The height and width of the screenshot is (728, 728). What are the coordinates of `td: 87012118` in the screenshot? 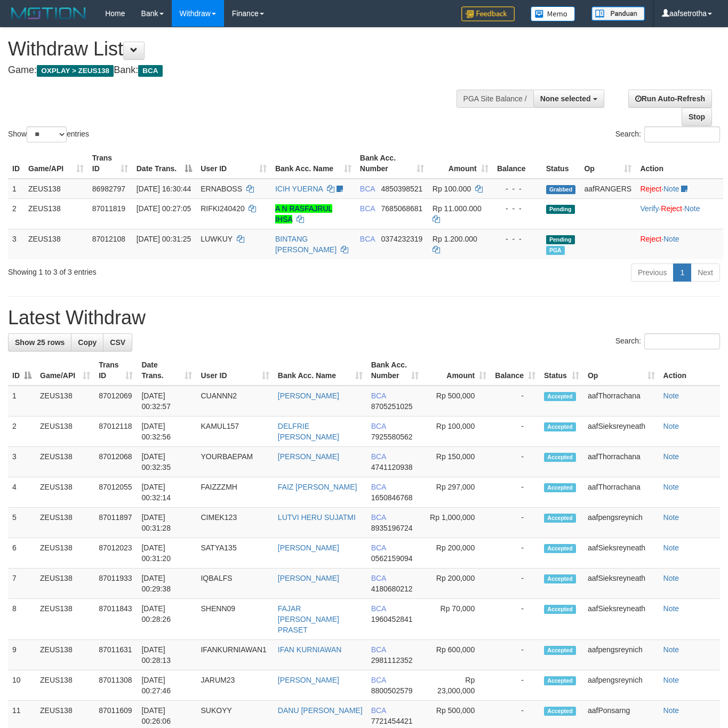 It's located at (115, 431).